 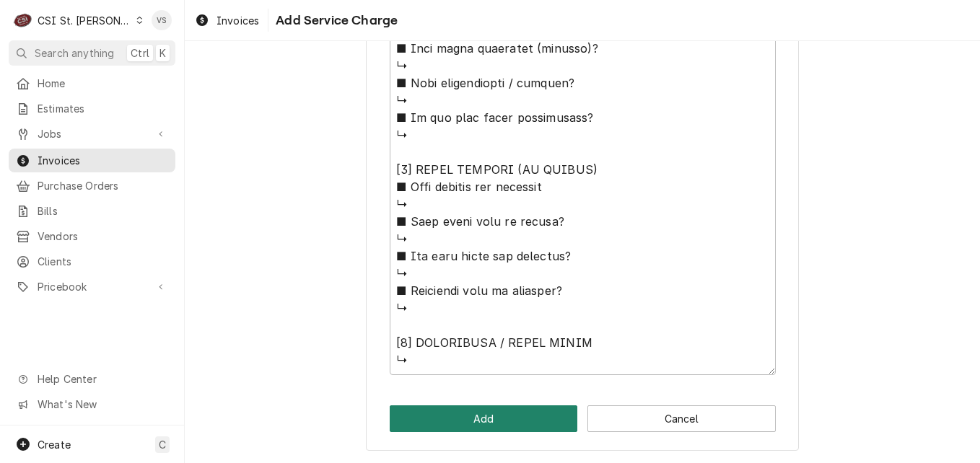 What do you see at coordinates (92, 133) in the screenshot?
I see `span: Jobs` at bounding box center [92, 133].